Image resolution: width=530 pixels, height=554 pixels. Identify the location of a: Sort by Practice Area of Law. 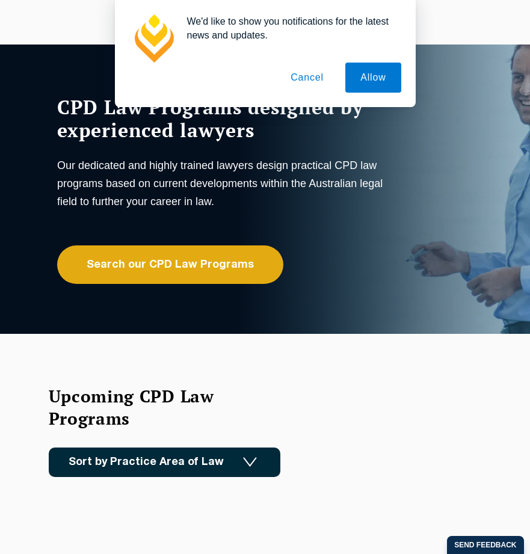
(164, 462).